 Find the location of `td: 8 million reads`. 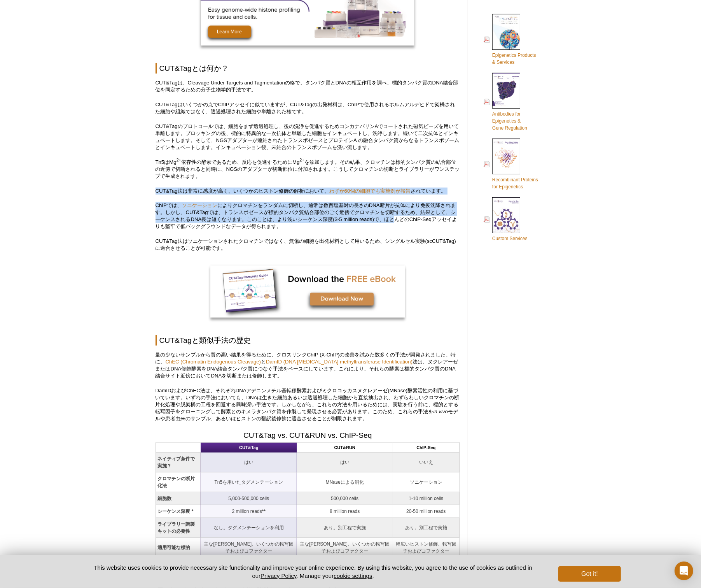

td: 8 million reads is located at coordinates (345, 511).